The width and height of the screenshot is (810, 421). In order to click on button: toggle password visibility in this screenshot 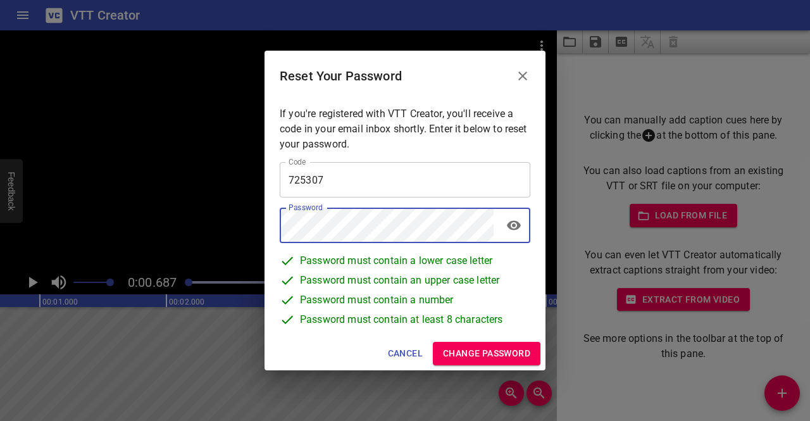, I will do `click(514, 225)`.